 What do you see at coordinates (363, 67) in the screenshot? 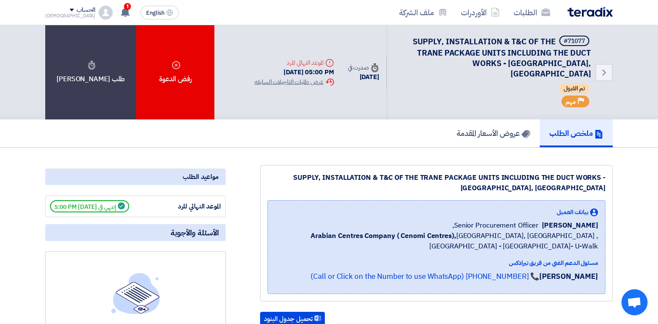
I see `div: صدرت في` at bounding box center [363, 67].